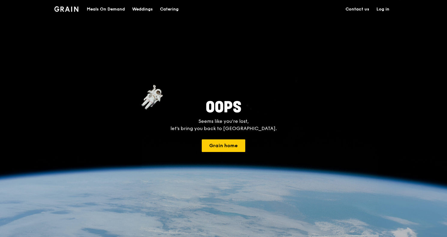 Image resolution: width=447 pixels, height=237 pixels. Describe the element at coordinates (169, 9) in the screenshot. I see `div: Catering` at that location.